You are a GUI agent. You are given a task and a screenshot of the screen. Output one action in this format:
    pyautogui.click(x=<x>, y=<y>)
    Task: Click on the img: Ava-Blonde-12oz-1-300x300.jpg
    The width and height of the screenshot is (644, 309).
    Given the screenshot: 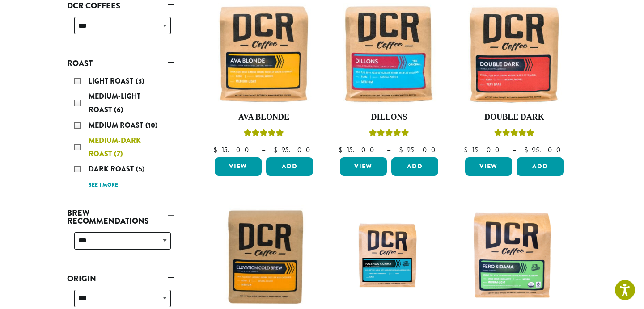 What is the action you would take?
    pyautogui.click(x=264, y=54)
    